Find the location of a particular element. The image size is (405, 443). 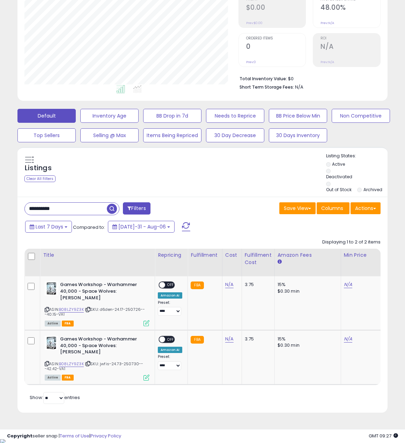

label: Active is located at coordinates (338, 164).